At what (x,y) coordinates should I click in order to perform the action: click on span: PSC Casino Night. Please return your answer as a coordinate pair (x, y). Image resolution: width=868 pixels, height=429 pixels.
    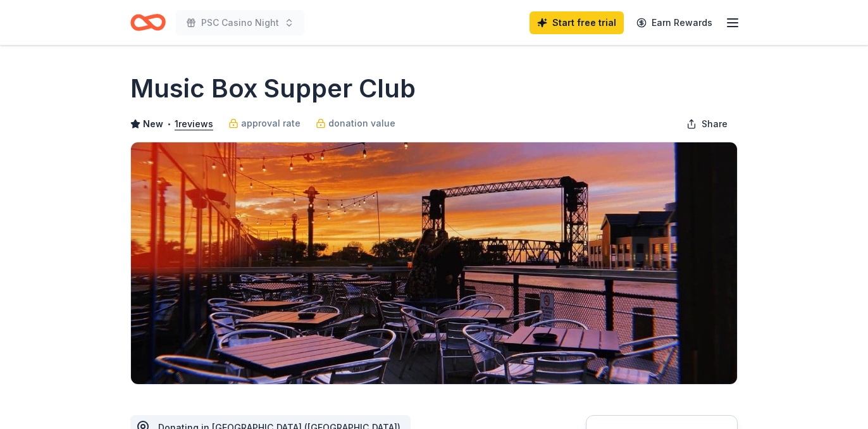
    Looking at the image, I should click on (240, 23).